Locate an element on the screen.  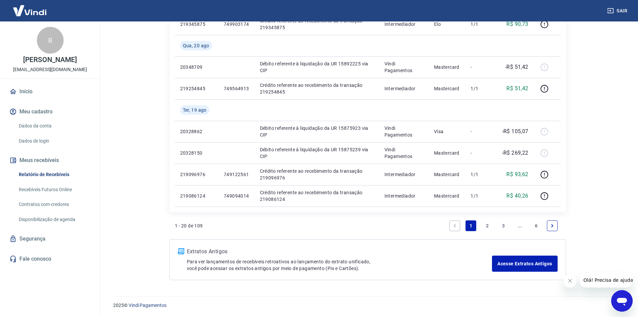
a: Previous page is located at coordinates (455, 226).